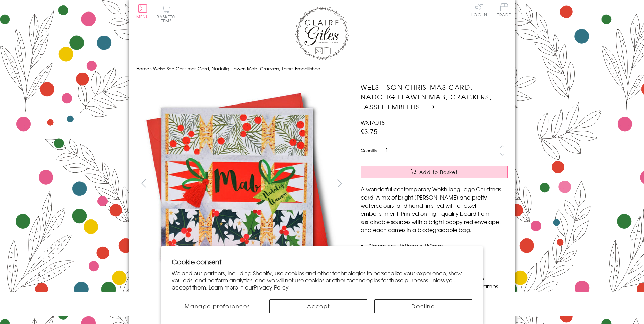  I want to click on span: Menu, so click(143, 16).